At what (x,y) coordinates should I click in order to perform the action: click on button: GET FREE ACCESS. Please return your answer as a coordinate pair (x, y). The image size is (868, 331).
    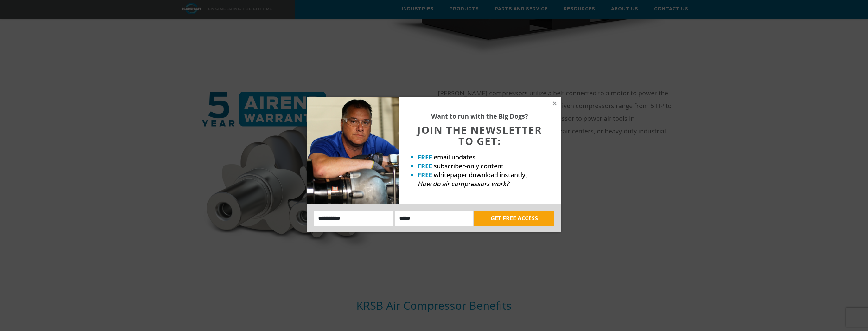
    Looking at the image, I should click on (514, 218).